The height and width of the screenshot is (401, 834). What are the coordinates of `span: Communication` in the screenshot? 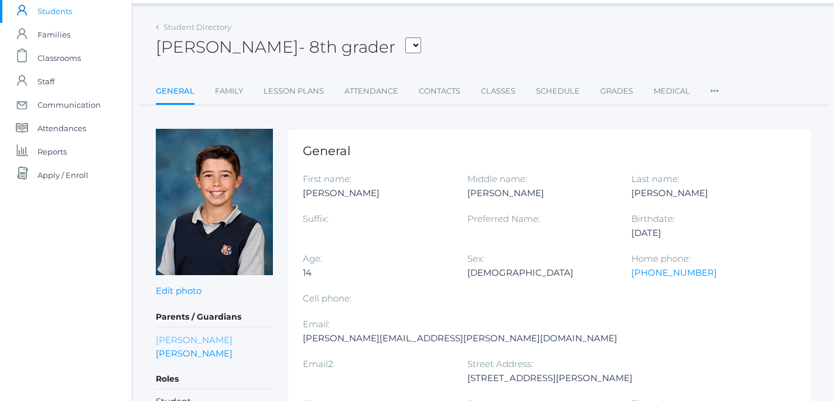 It's located at (69, 105).